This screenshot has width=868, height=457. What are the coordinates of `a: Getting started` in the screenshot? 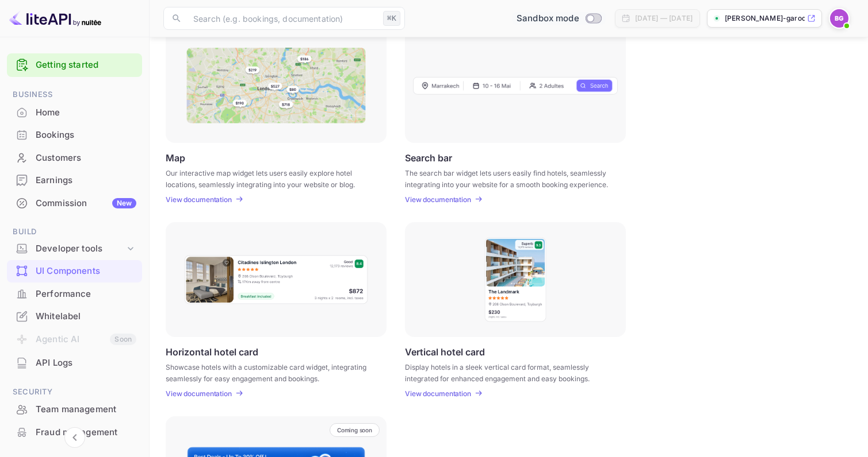 It's located at (86, 65).